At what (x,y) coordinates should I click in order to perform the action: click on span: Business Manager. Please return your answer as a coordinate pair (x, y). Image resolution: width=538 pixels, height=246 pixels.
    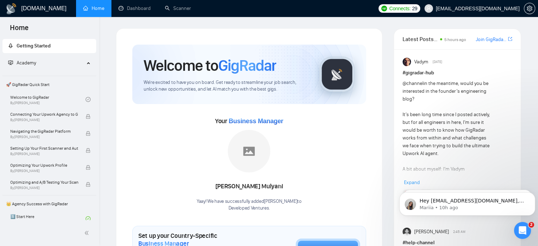
    Looking at the image, I should click on (256, 121).